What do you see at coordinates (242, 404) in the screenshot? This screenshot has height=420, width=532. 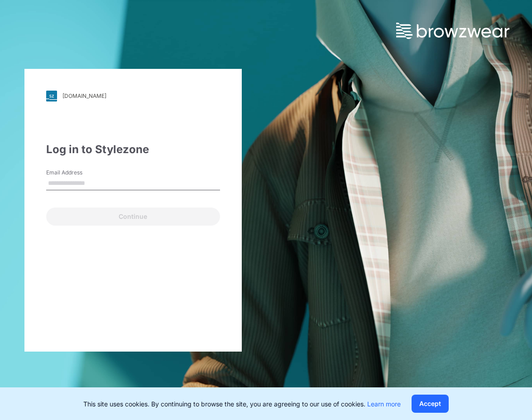 I see `p: This site uses cookies. By continuing to browse the site, you are agreeing to our use of cookies.` at bounding box center [242, 404].